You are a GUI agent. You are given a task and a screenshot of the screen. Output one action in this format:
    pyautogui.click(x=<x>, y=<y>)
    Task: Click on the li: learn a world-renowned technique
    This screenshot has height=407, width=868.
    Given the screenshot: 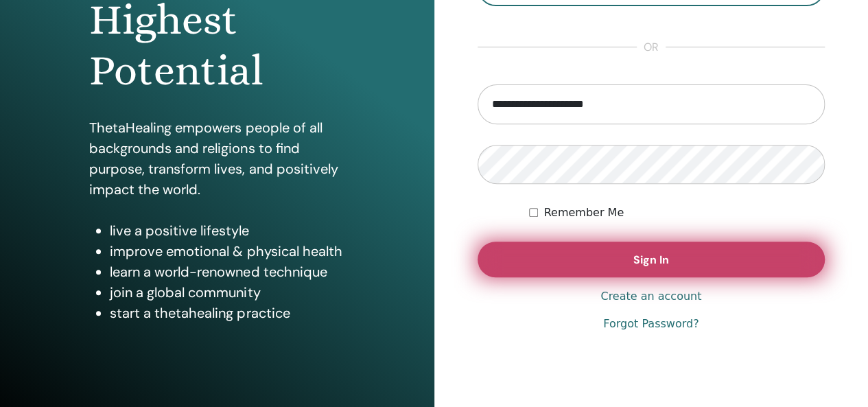 What is the action you would take?
    pyautogui.click(x=227, y=272)
    